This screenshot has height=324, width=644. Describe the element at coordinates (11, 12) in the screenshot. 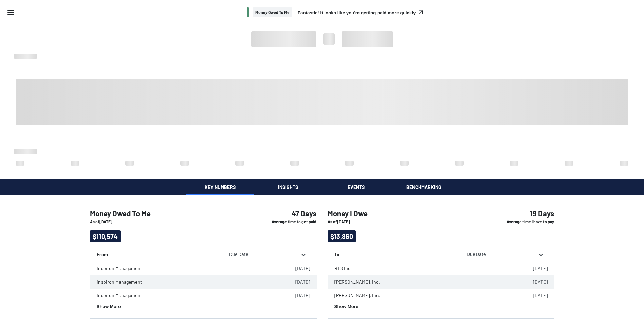

I see `svg: Menu` at that location.